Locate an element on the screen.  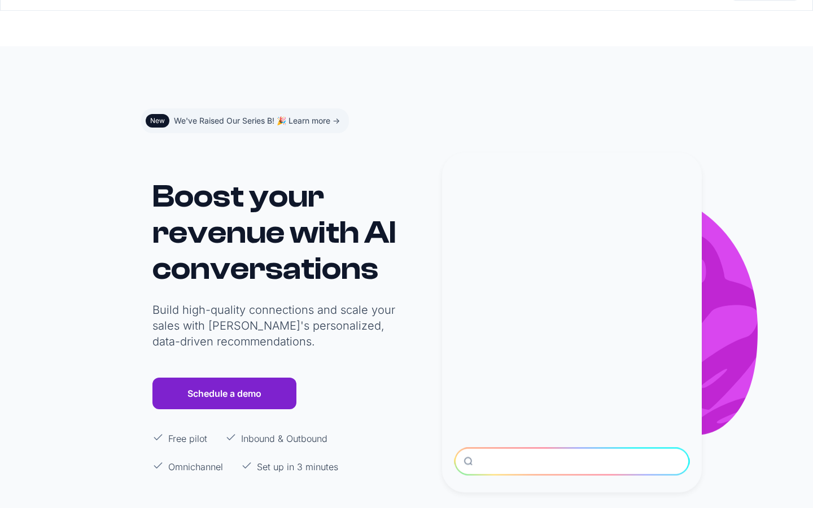
p: Set up in 3 minutes is located at coordinates (298, 467).